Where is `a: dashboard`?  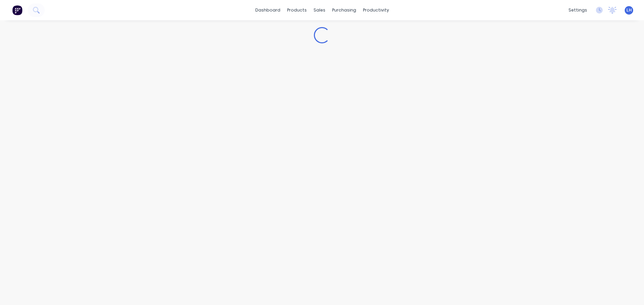 a: dashboard is located at coordinates (268, 10).